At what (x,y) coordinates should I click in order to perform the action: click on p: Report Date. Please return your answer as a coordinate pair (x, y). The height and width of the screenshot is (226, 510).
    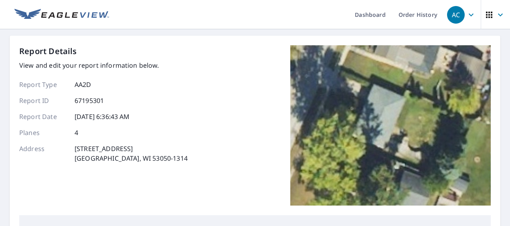
    Looking at the image, I should click on (43, 117).